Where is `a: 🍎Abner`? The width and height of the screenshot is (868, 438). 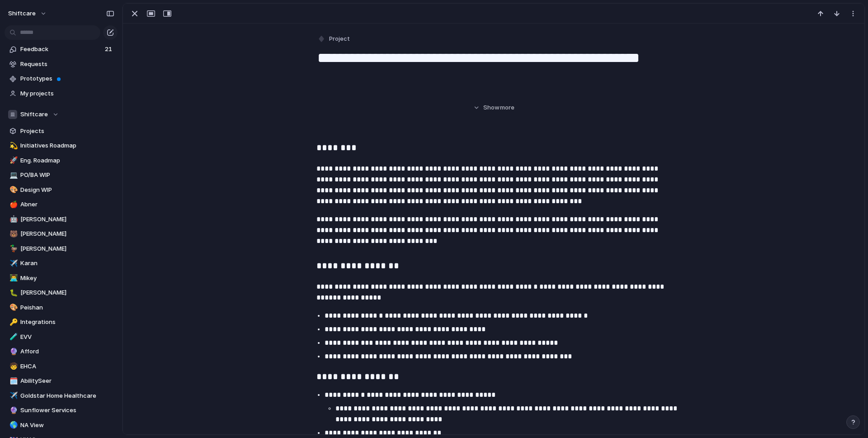
a: 🍎Abner is located at coordinates (61, 205).